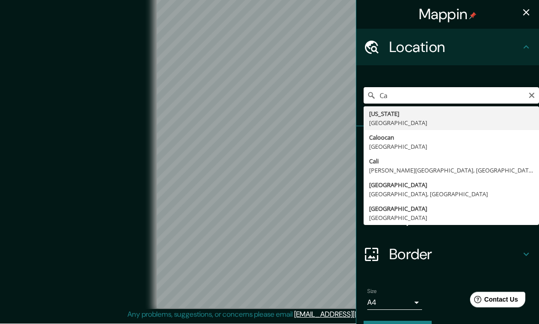  Describe the element at coordinates (447, 218) in the screenshot. I see `div: Layout` at that location.